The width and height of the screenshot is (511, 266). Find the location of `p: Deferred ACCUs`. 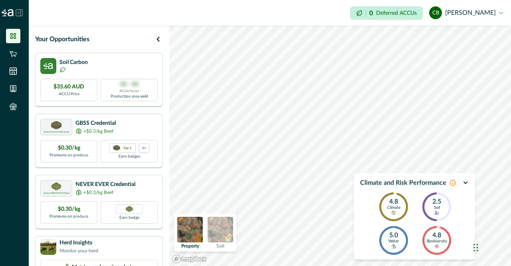

p: Deferred ACCUs is located at coordinates (397, 13).